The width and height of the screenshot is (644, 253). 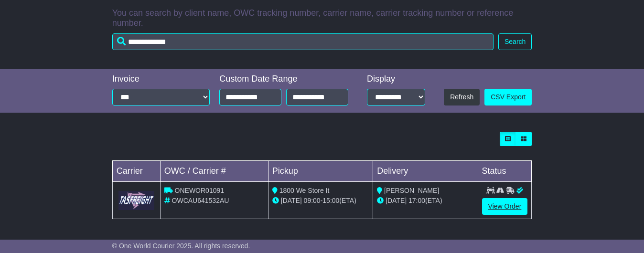 I want to click on span: 09:00, so click(x=312, y=201).